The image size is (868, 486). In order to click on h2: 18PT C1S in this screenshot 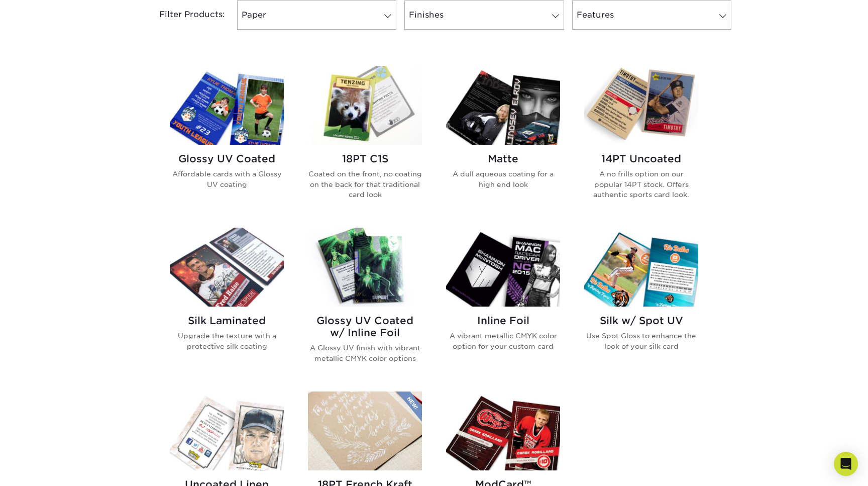, I will do `click(365, 159)`.